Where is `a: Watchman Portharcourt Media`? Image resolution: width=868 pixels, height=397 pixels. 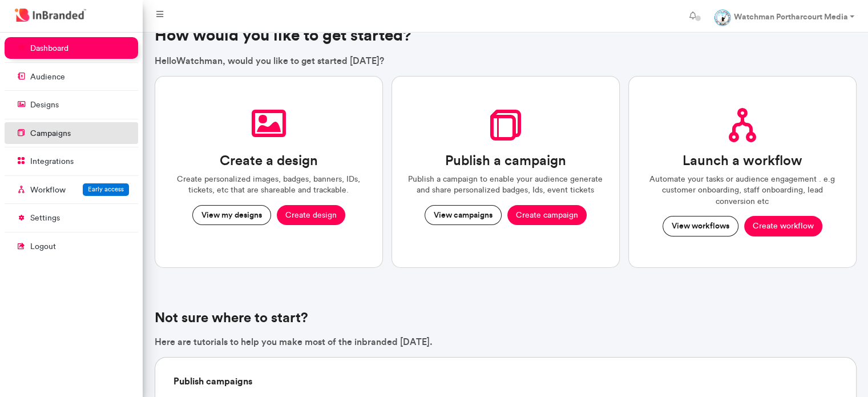
a: Watchman Portharcourt Media is located at coordinates (785, 16).